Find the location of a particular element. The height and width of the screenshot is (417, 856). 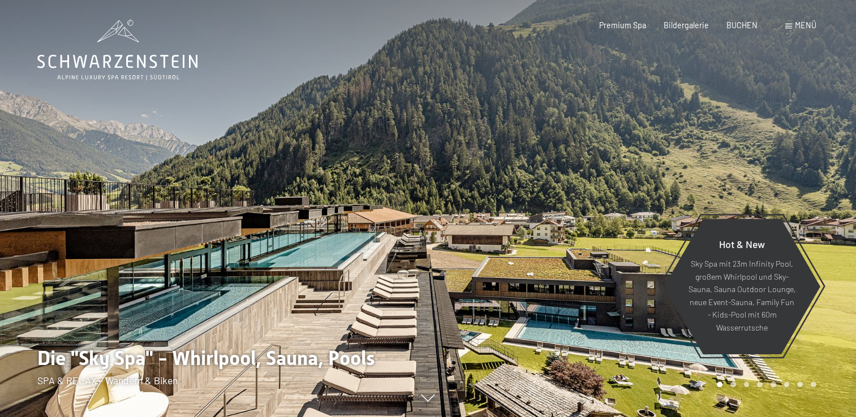

div: Carousel Page 6 is located at coordinates (787, 385).